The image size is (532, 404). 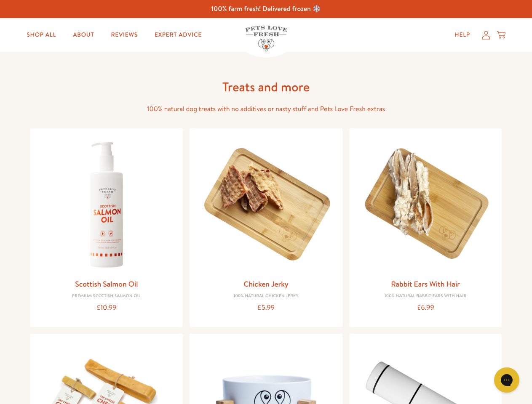 I want to click on div: £6.99, so click(x=426, y=308).